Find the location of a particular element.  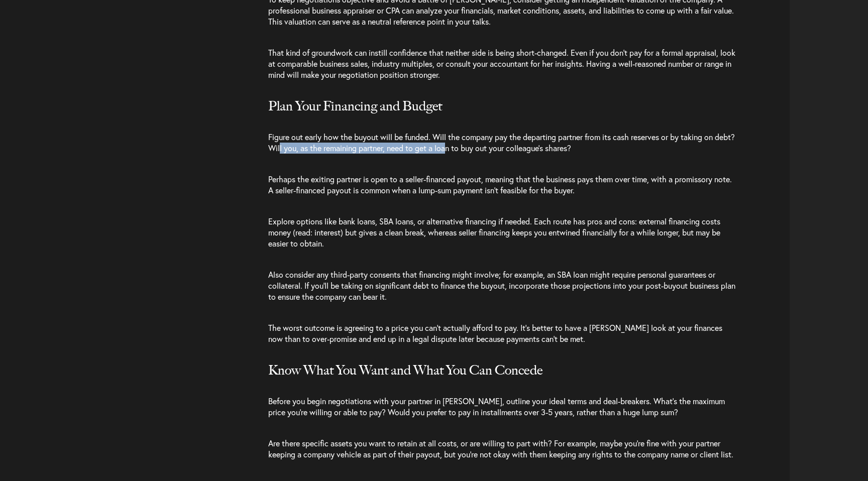

span: Explore options like bank loans, SBA loans, or alternative financing if needed. Each route has pr... is located at coordinates (494, 232).